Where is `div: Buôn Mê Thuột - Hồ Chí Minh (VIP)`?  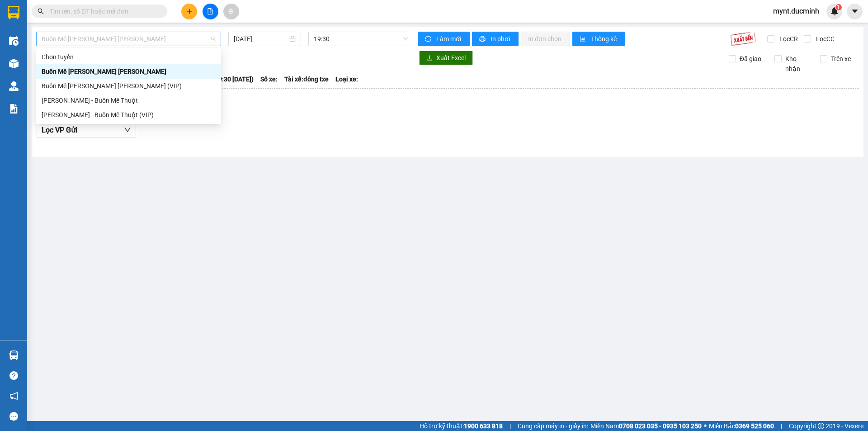 div: Buôn Mê Thuột - Hồ Chí Minh (VIP) is located at coordinates (128, 86).